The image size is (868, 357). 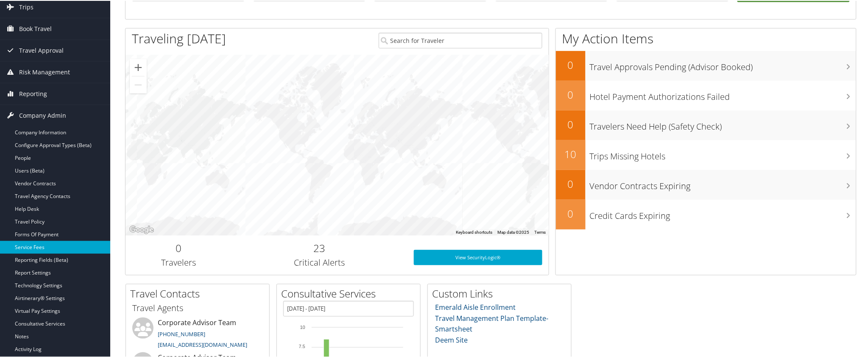 I want to click on span: Travel Approval, so click(x=41, y=50).